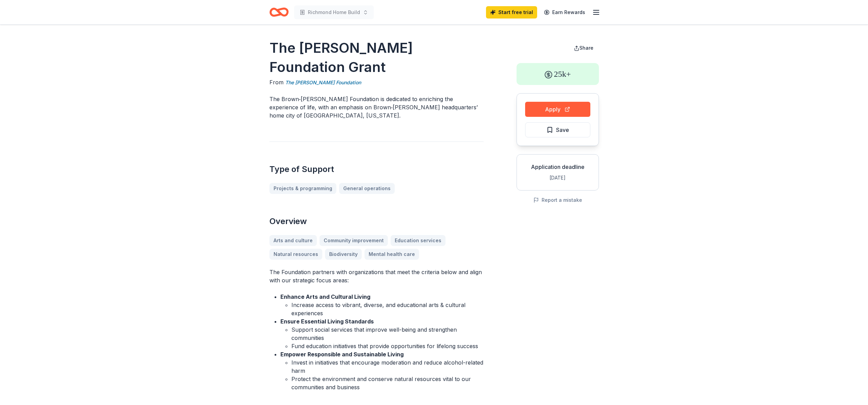 This screenshot has width=868, height=405. What do you see at coordinates (303, 189) in the screenshot?
I see `a: Projects & programming` at bounding box center [303, 189].